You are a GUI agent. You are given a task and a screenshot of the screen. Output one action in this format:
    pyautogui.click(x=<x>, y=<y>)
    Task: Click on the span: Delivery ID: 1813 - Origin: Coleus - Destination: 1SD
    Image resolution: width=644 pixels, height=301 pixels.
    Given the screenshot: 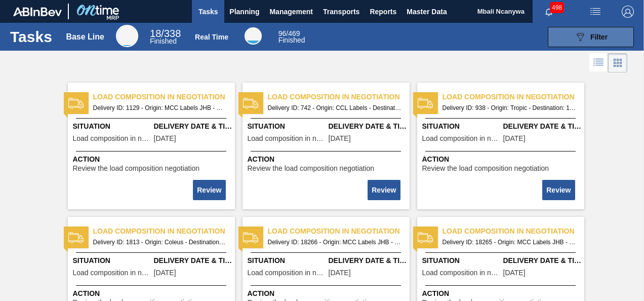 What is the action you would take?
    pyautogui.click(x=160, y=242)
    